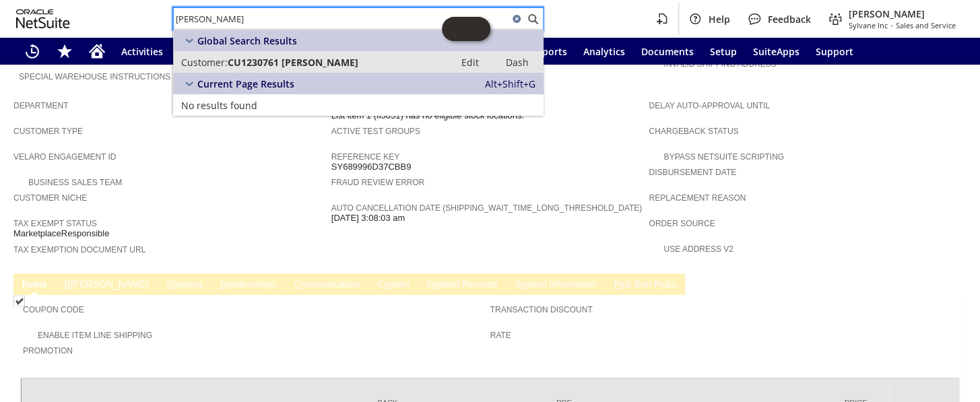 The image size is (980, 402). Describe the element at coordinates (681, 223) in the screenshot. I see `a: Order Source` at that location.